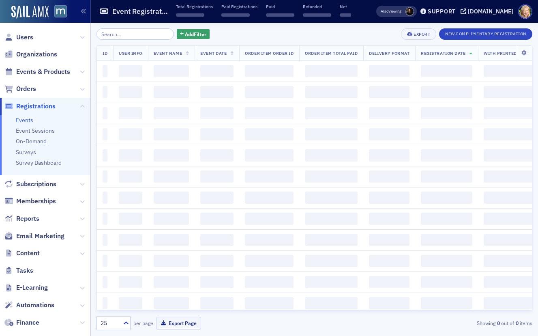 The width and height of the screenshot is (538, 336). What do you see at coordinates (37, 72) in the screenshot?
I see `a: Events & Products` at bounding box center [37, 72].